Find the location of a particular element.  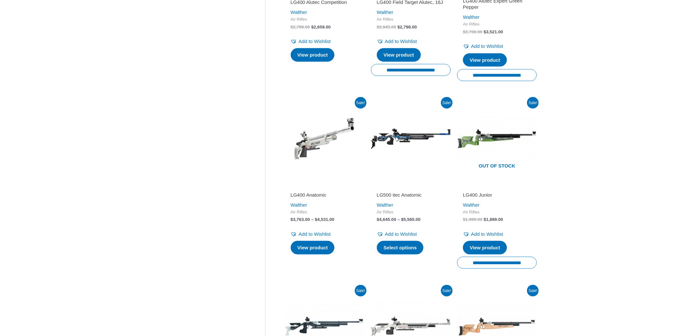

a: Read more about “LG400 Alutec Expert Green Pepper” is located at coordinates (485, 60).